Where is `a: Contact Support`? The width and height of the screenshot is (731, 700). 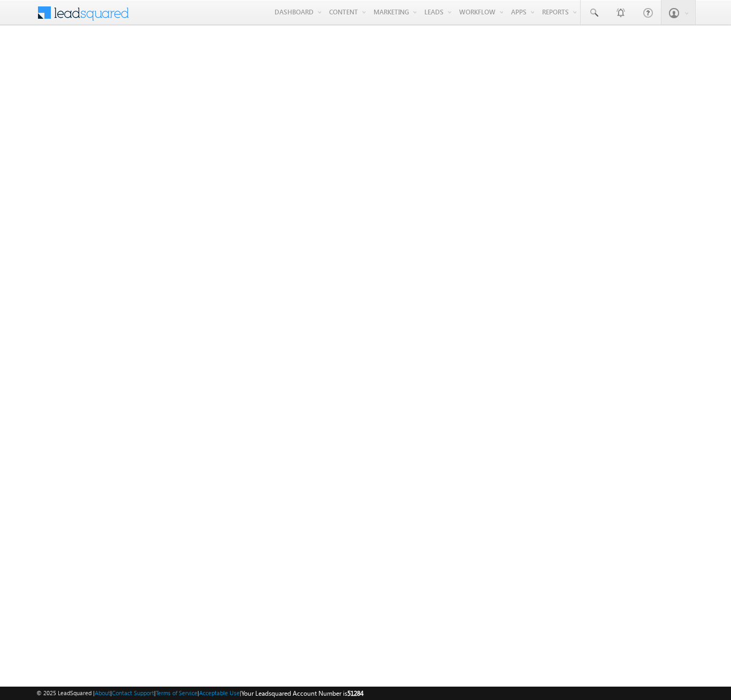 a: Contact Support is located at coordinates (132, 693).